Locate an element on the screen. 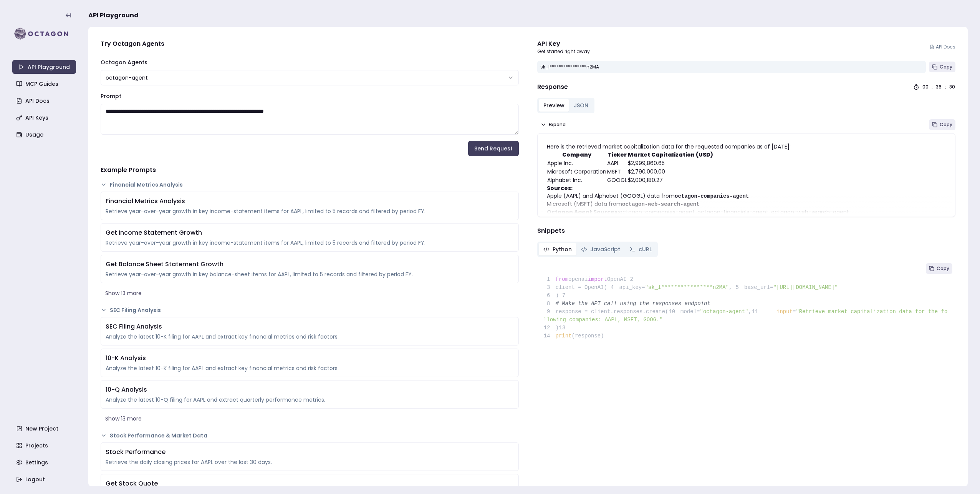 This screenshot has height=494, width=980. span: # Make the API call using the responses endpoint is located at coordinates (633, 303).